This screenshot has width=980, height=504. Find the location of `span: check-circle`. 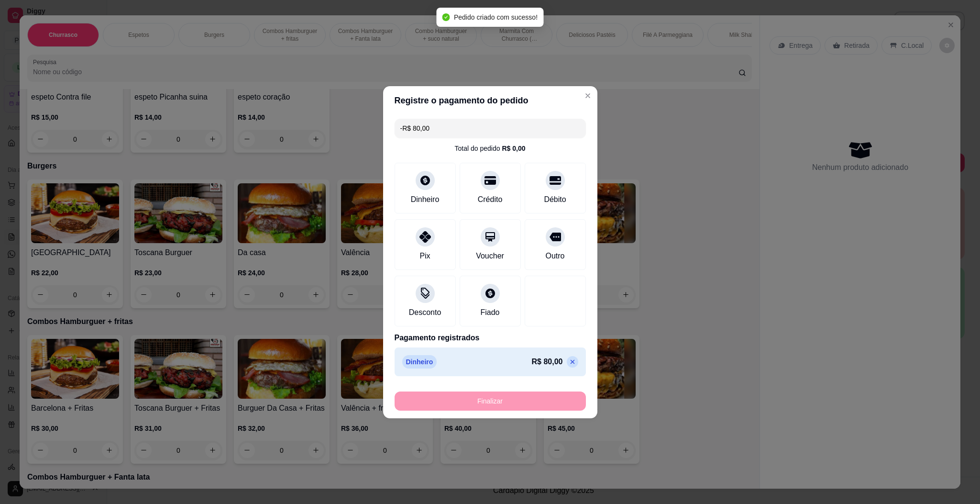

span: check-circle is located at coordinates (446, 17).